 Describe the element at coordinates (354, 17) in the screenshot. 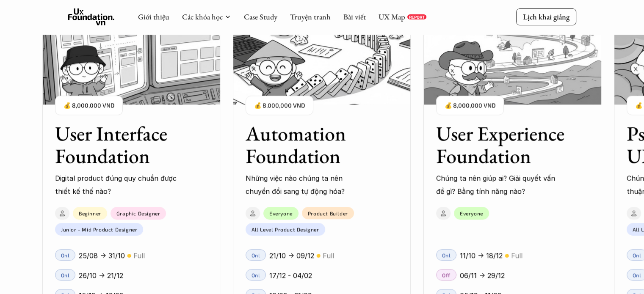

I see `a: Bài viết` at that location.